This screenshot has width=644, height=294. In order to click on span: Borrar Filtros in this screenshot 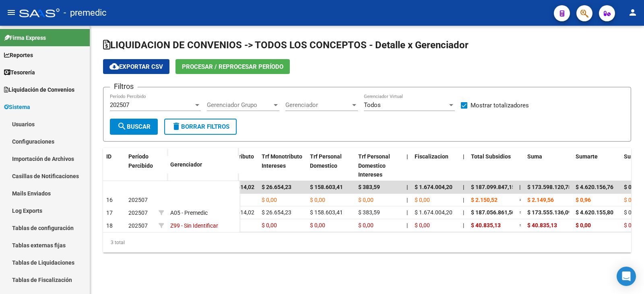, I will do `click(201, 126)`.